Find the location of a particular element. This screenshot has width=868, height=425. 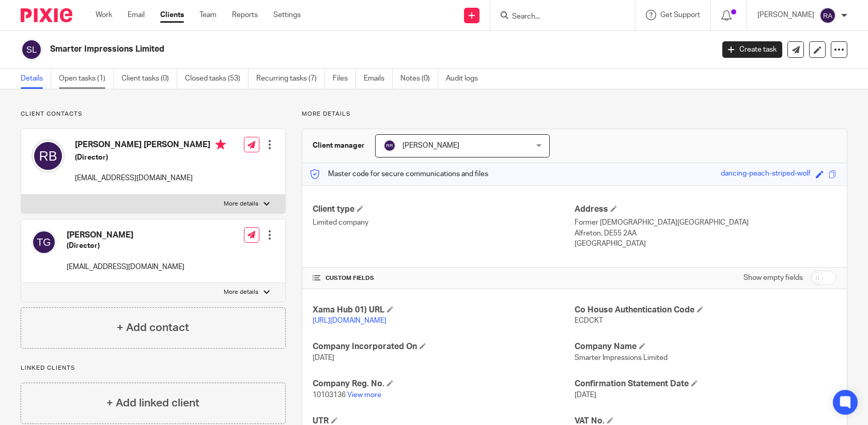

h4: CUSTOM FIELDS is located at coordinates (443, 278).